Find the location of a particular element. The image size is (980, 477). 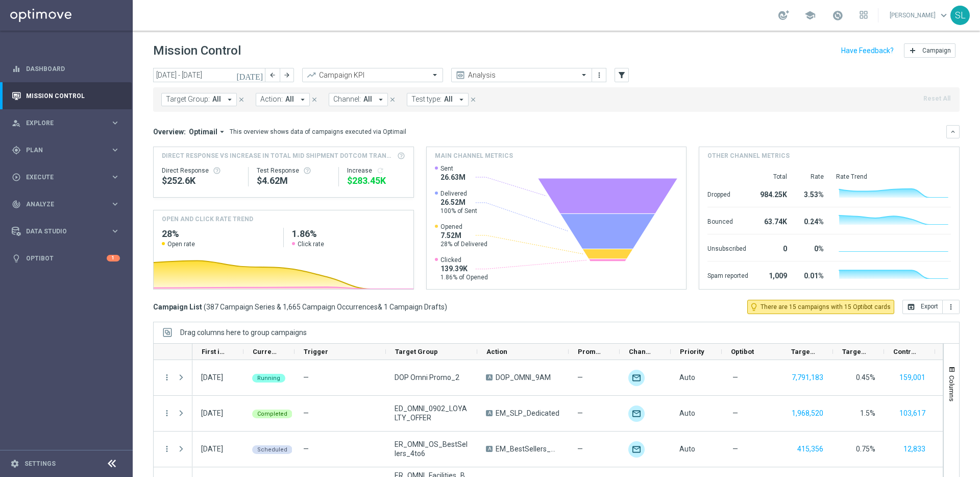

button: keyboard_arrow_down is located at coordinates (953, 132).